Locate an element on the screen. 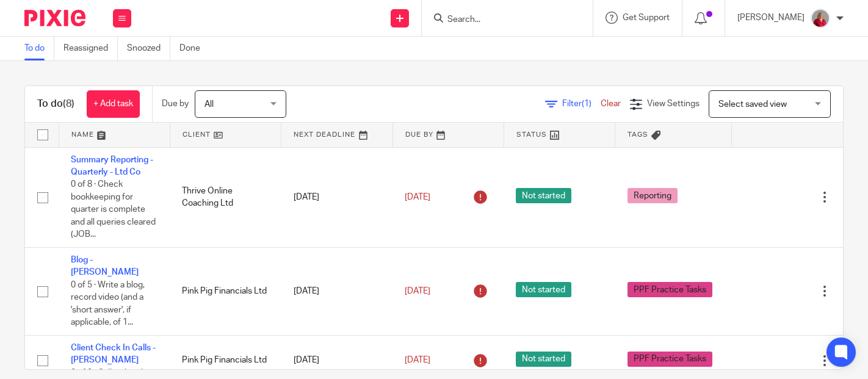  td: Pink Pig Financials Ltd is located at coordinates (225, 292).